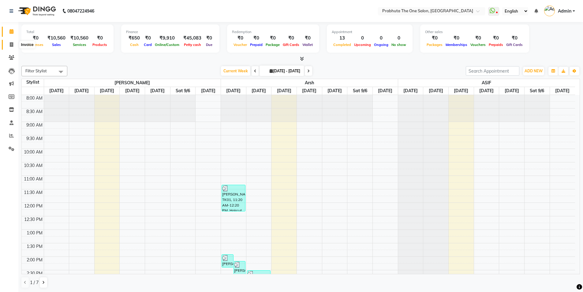 The width and height of the screenshot is (583, 292). Describe the element at coordinates (33, 206) in the screenshot. I see `div: 12:00 PM` at that location.